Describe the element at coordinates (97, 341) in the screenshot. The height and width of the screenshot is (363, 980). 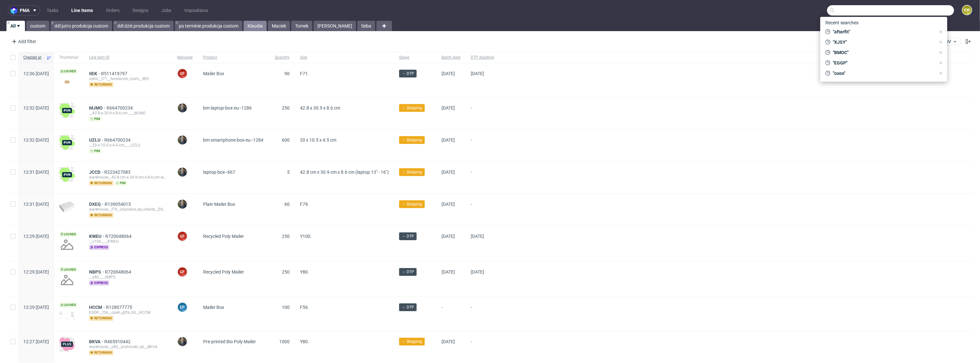
I see `span: BKVA` at that location.